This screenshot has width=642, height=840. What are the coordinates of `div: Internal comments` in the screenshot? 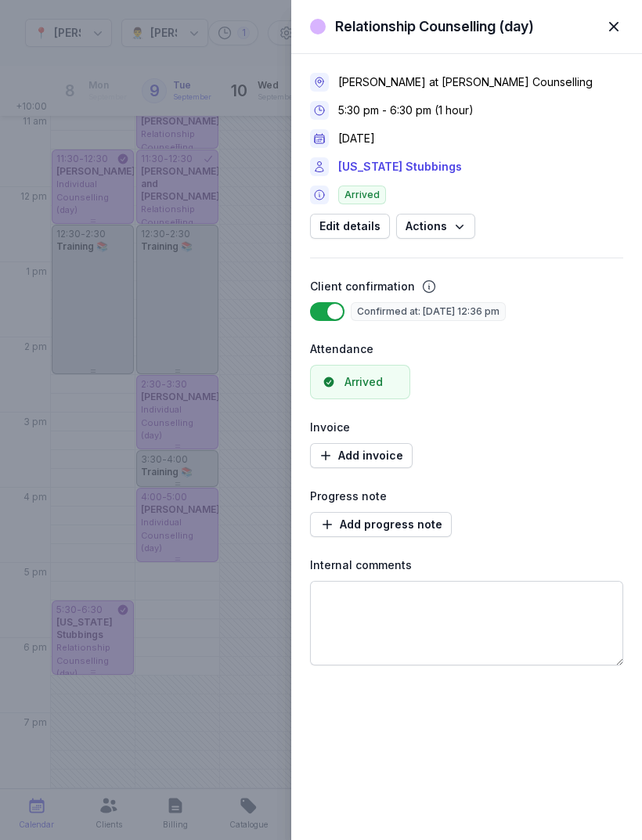 It's located at (467, 565).